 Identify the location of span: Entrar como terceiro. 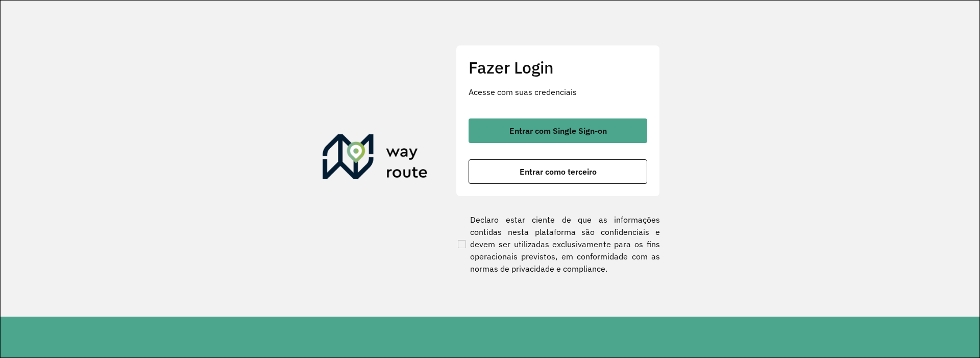
(558, 172).